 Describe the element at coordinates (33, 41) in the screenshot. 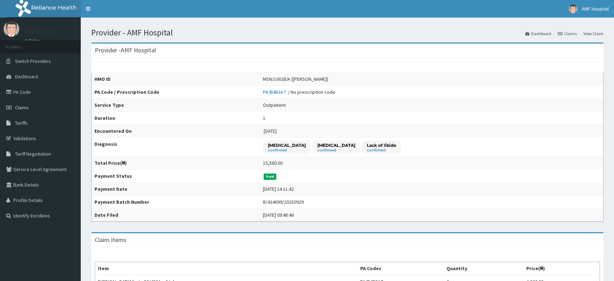

I see `a: Online` at that location.